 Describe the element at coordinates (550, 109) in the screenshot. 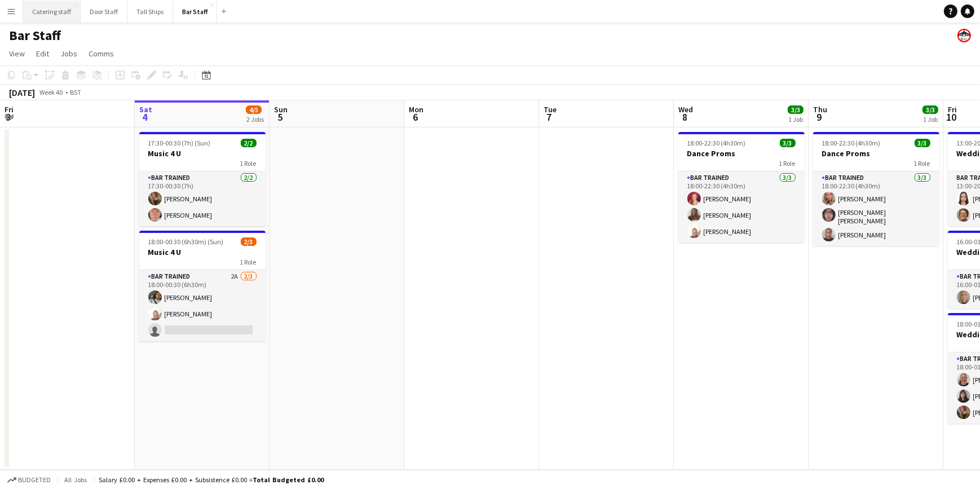

I see `span: Tue` at that location.